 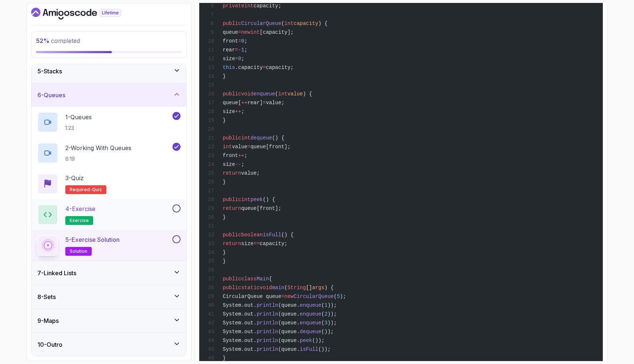 I want to click on span: front, so click(x=230, y=156).